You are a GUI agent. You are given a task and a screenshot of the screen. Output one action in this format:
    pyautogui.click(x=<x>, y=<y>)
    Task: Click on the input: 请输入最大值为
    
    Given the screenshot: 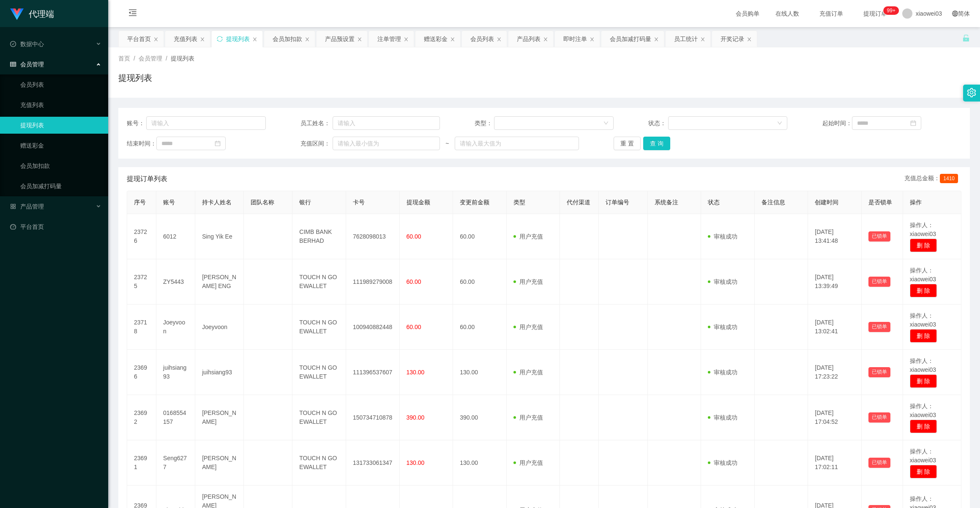 What is the action you would take?
    pyautogui.click(x=517, y=144)
    